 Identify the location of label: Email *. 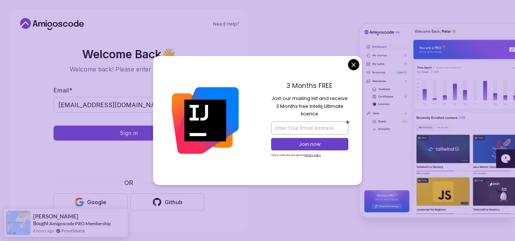
(63, 90).